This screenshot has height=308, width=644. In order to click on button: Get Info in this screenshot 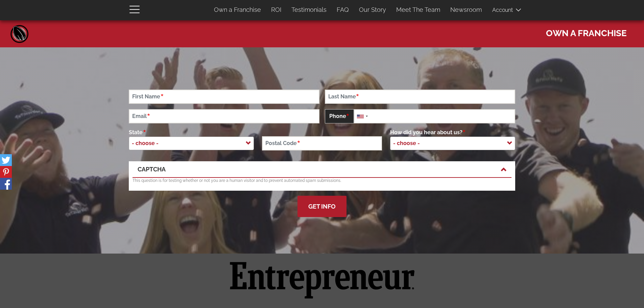, I will do `click(322, 206)`.